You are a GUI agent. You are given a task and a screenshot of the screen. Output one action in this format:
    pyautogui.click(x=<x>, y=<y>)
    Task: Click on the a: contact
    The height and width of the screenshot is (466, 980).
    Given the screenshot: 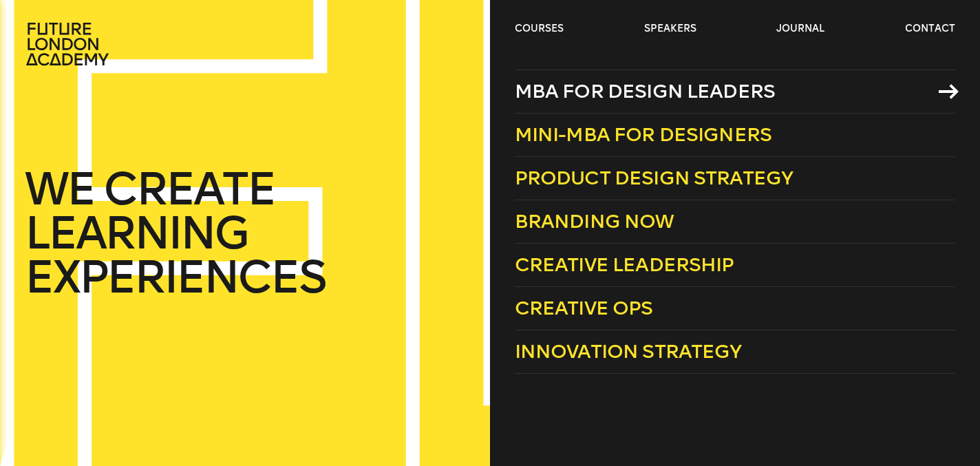 What is the action you would take?
    pyautogui.click(x=930, y=29)
    